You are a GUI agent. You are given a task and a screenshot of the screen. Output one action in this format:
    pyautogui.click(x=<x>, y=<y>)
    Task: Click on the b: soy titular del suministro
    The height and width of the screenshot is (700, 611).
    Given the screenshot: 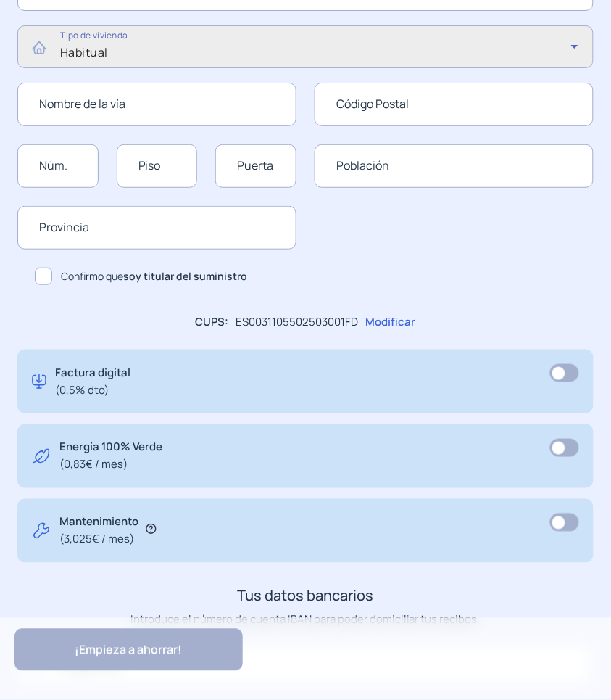 What is the action you would take?
    pyautogui.click(x=185, y=275)
    